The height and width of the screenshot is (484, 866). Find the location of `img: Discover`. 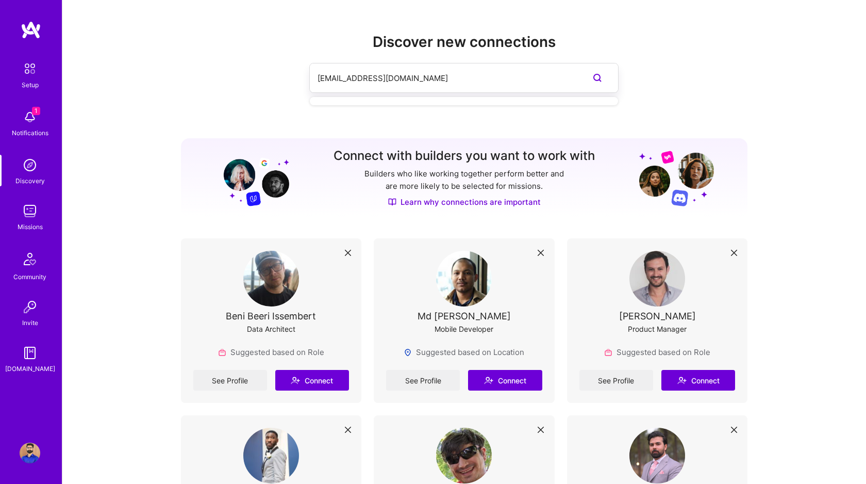

img: Discover is located at coordinates (392, 202).